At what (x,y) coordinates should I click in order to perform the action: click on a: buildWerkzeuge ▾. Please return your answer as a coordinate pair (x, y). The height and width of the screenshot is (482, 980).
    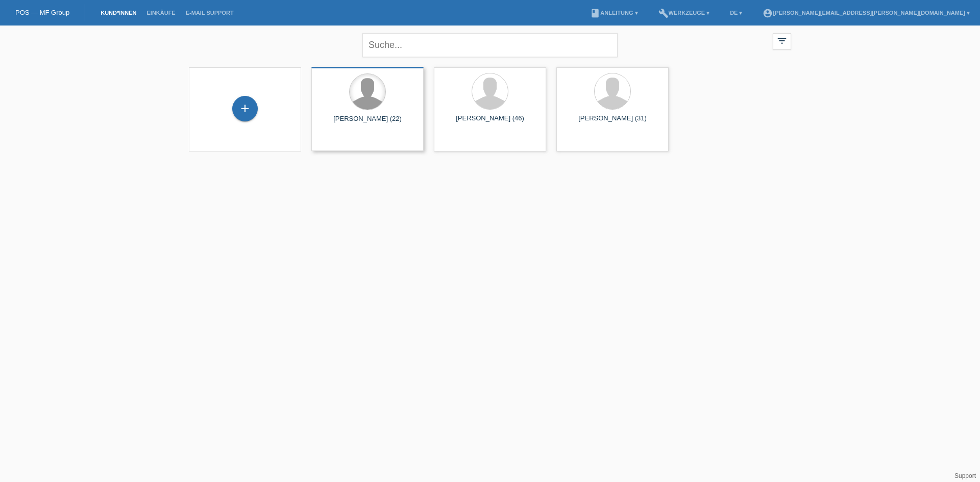
    Looking at the image, I should click on (684, 13).